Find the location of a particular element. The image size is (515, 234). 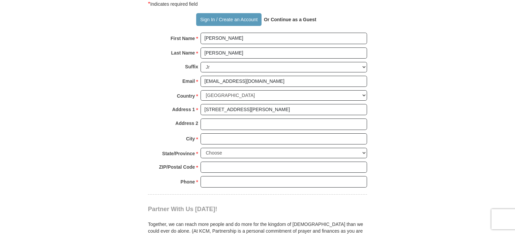

strong: Address 1 is located at coordinates (184, 109).